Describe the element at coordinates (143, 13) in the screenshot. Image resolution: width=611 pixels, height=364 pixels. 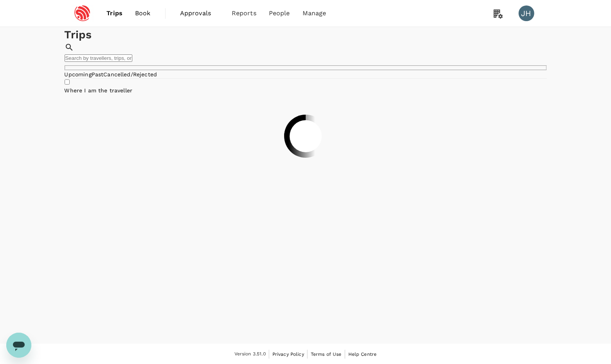
I see `span: Book` at that location.